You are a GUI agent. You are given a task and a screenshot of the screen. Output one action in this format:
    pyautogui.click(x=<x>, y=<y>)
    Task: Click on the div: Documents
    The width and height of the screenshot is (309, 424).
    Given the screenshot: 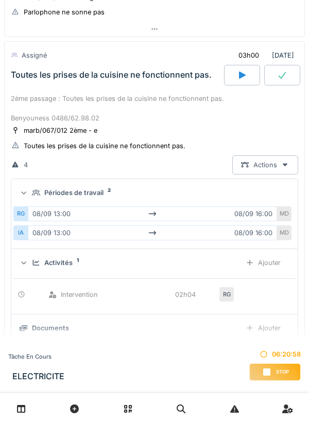 What is the action you would take?
    pyautogui.click(x=50, y=328)
    